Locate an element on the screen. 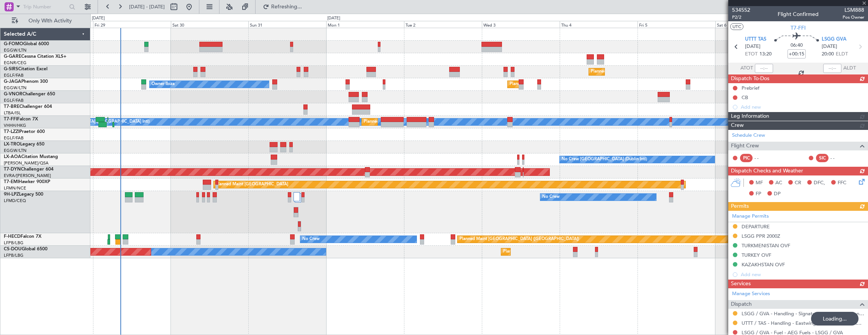  a: T7-FFIFalcon 7X is located at coordinates (21, 119).